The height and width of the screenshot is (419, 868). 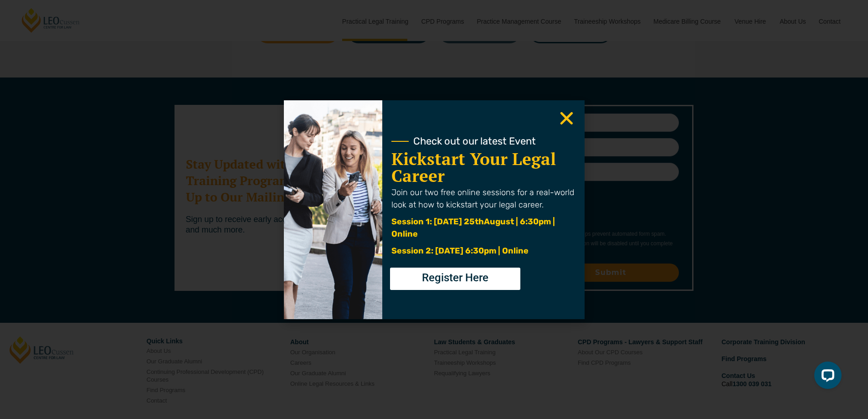 I want to click on span: Register Here, so click(x=455, y=277).